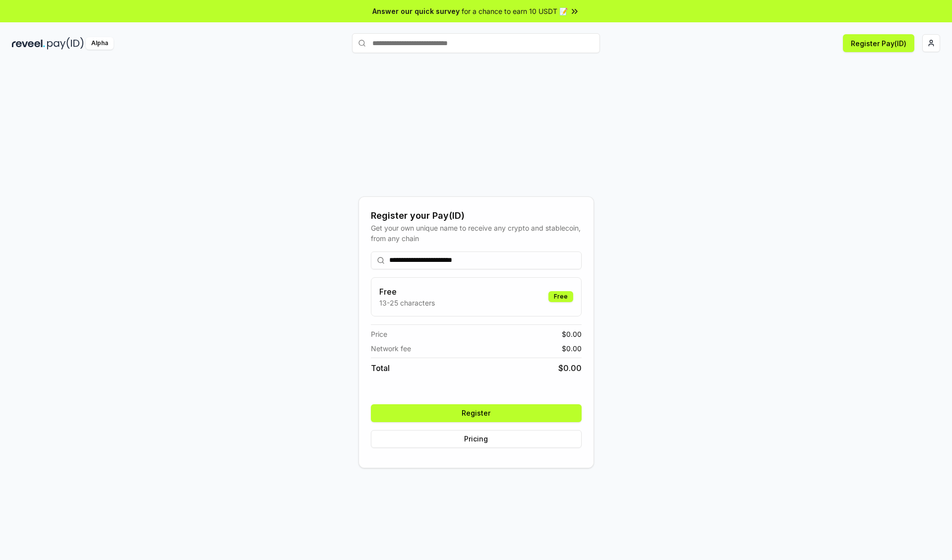  I want to click on div: Register your Pay(ID), so click(476, 216).